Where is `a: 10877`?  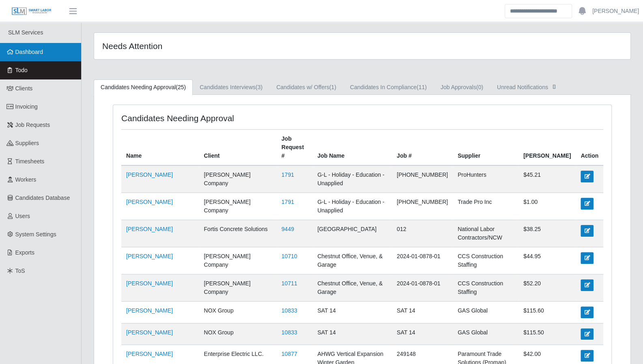
a: 10877 is located at coordinates (289, 354).